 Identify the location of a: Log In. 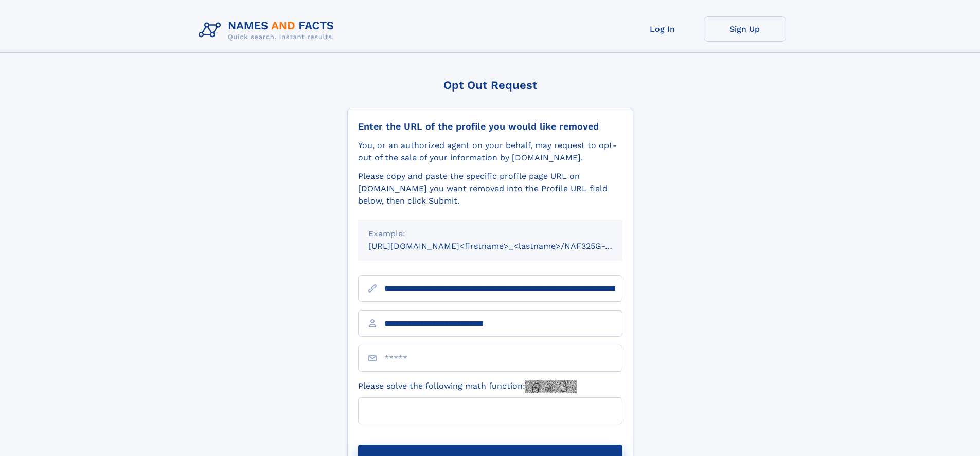
(663, 29).